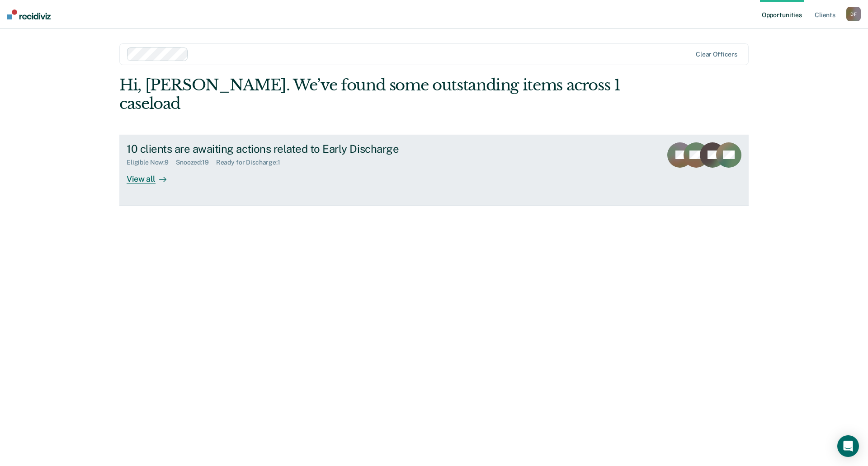 Image resolution: width=868 pixels, height=466 pixels. What do you see at coordinates (717, 54) in the screenshot?
I see `div: Clear officers` at bounding box center [717, 54].